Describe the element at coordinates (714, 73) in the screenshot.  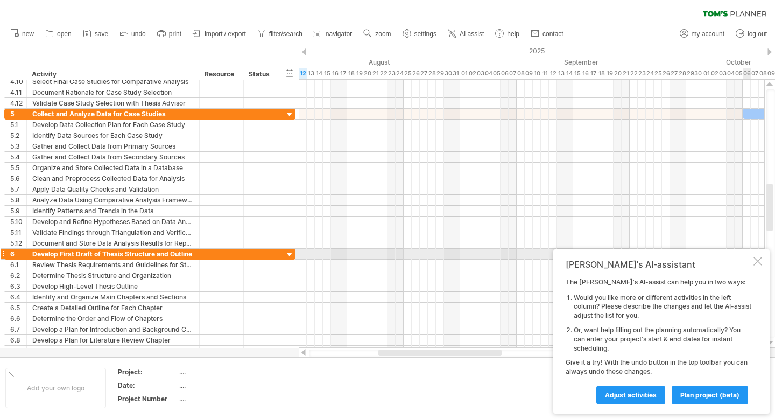
I see `div: Thursday, 2 October 2025` at that location.